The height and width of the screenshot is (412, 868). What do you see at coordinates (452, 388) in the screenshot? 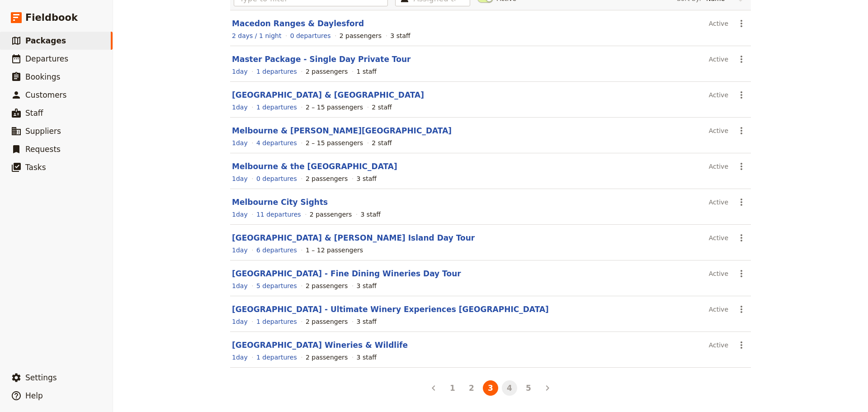
I see `button: 1` at bounding box center [452, 388].